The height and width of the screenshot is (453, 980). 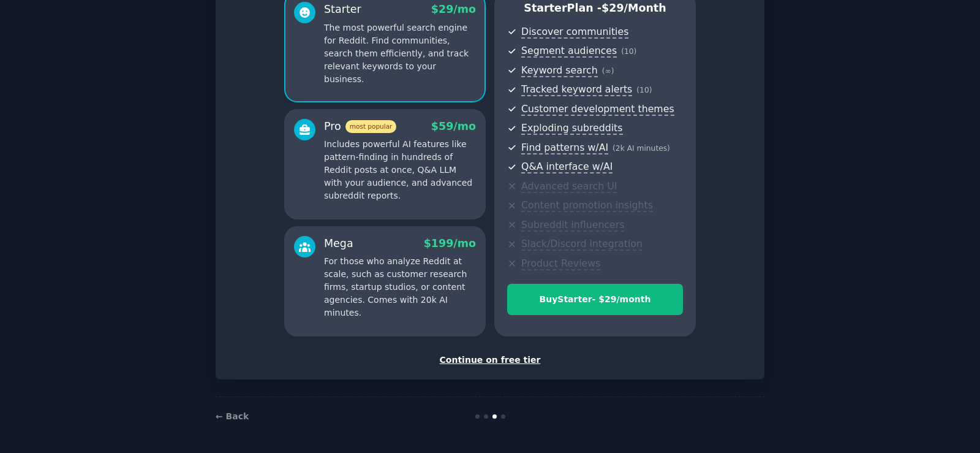 What do you see at coordinates (400, 169) in the screenshot?
I see `p: Includes powerful AI features like pattern-finding in hundreds of Reddit posts at once, Q&A LLM w...` at bounding box center [400, 169].